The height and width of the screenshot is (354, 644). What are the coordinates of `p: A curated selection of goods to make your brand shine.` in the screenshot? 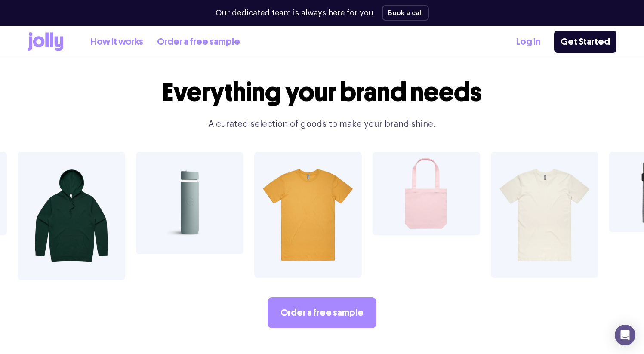 It's located at (322, 124).